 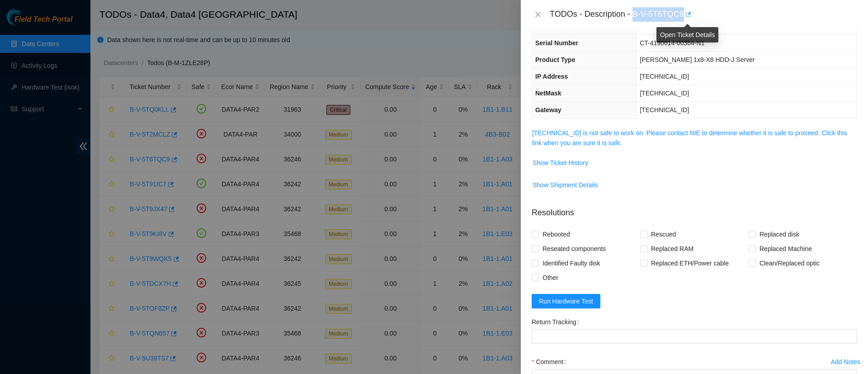 I want to click on span: close, so click(x=538, y=14).